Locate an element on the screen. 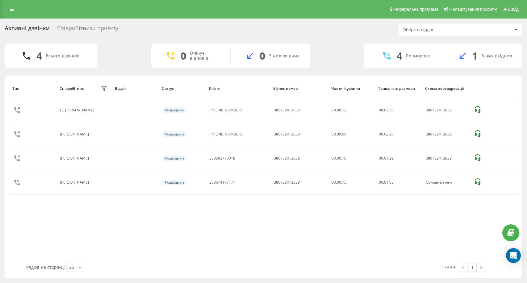  span: Вихід is located at coordinates (513, 9).